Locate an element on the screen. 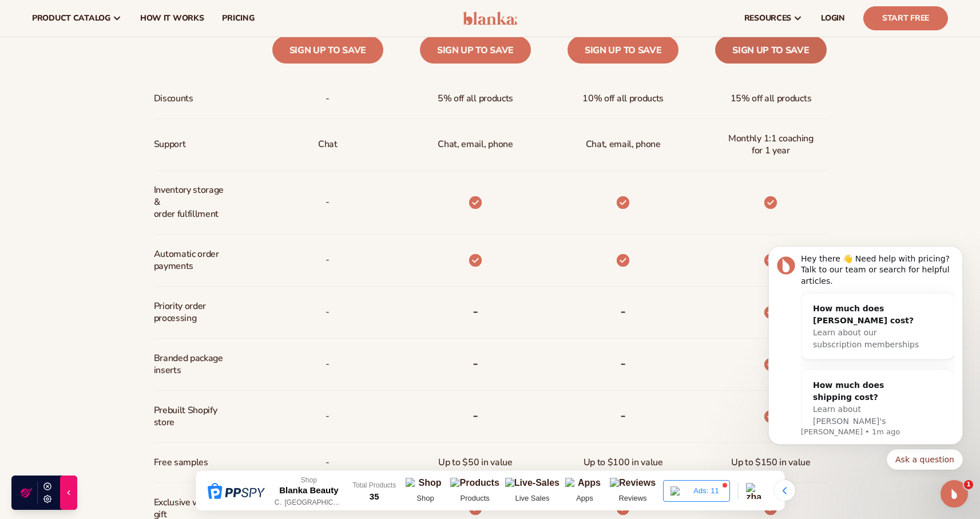 The width and height of the screenshot is (980, 519). span: pricing is located at coordinates (238, 19).